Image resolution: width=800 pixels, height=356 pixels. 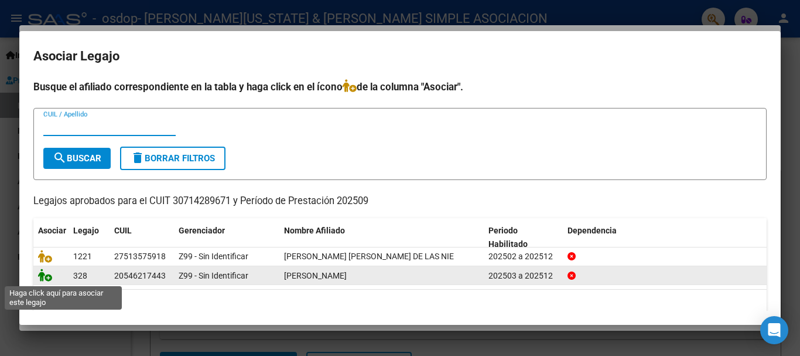 I want to click on button: Buscar, so click(x=77, y=158).